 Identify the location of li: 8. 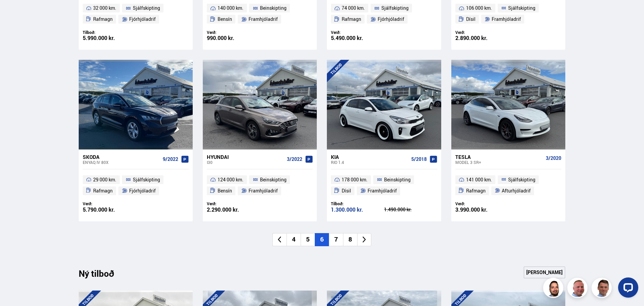
(350, 240).